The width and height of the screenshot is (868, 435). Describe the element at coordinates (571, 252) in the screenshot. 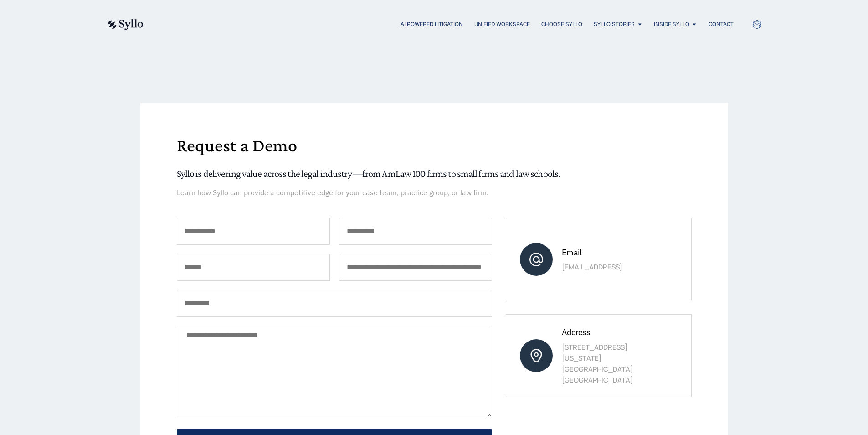

I see `span: Email` at that location.